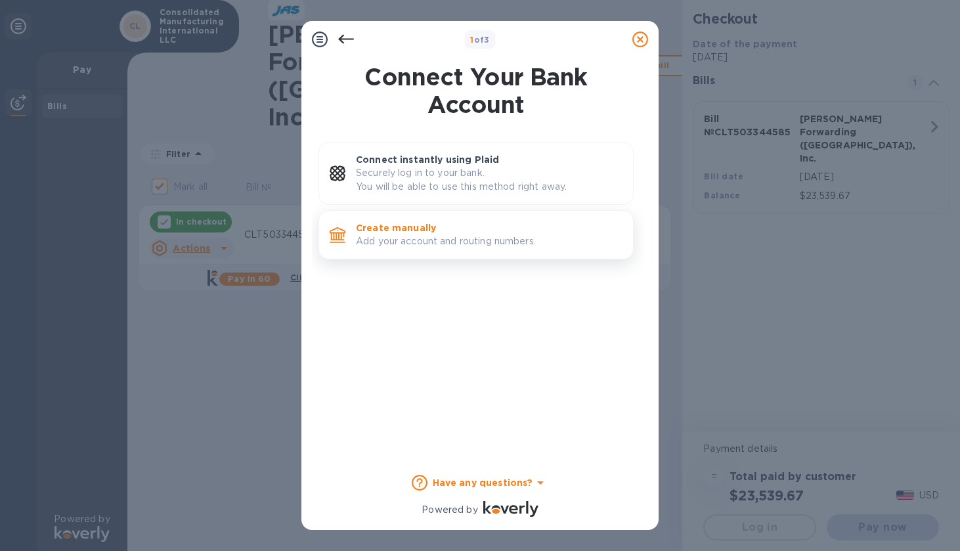 This screenshot has width=960, height=551. What do you see at coordinates (480, 39) in the screenshot?
I see `b: of 3` at bounding box center [480, 39].